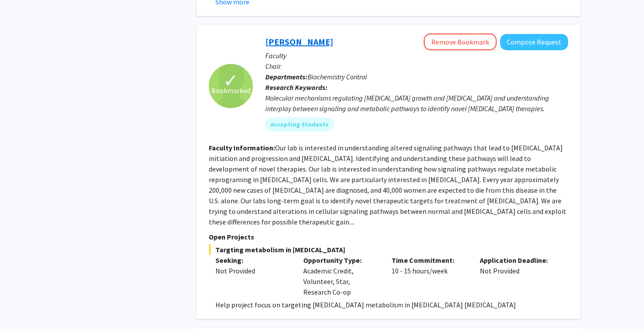 The width and height of the screenshot is (644, 329). What do you see at coordinates (429, 276) in the screenshot?
I see `div: 10 - 15 hours/week` at bounding box center [429, 276].